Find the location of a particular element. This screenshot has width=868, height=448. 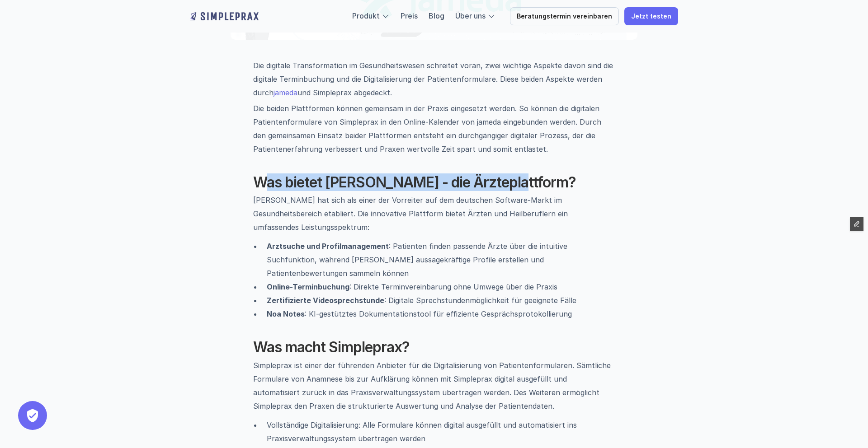

a: Jetzt testen is located at coordinates (651, 16).